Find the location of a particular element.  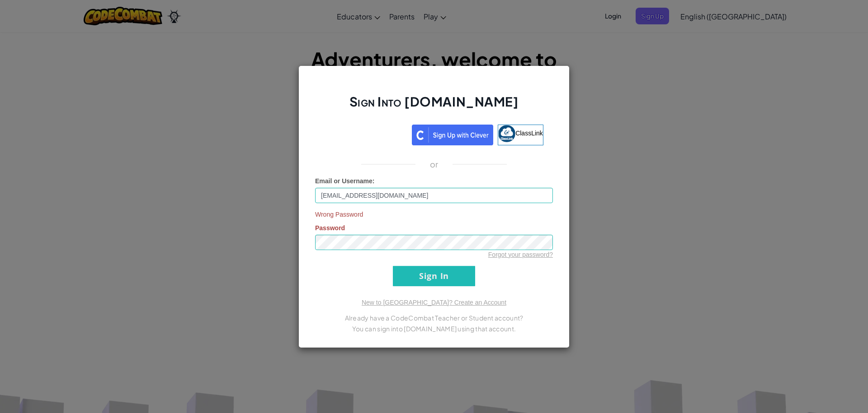

span: Password is located at coordinates (330, 228).